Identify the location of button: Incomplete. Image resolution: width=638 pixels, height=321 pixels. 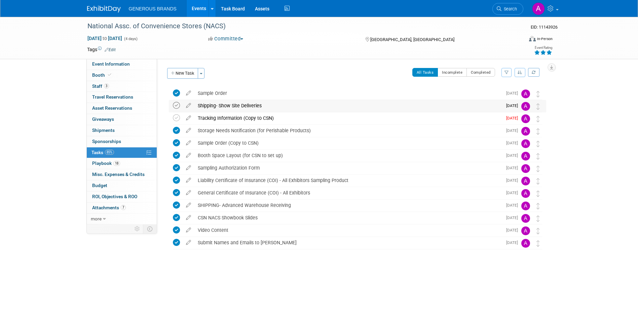
(452, 72).